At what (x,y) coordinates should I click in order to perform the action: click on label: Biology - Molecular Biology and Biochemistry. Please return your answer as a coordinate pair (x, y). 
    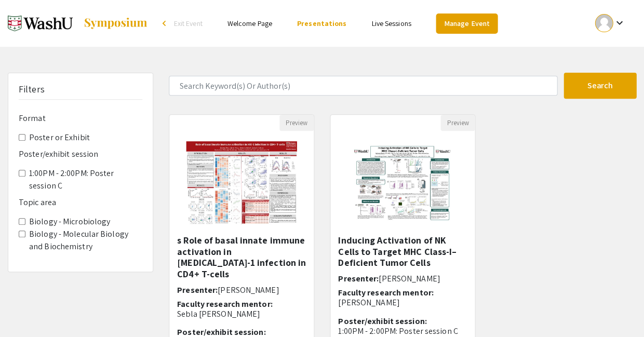
    Looking at the image, I should click on (86, 240).